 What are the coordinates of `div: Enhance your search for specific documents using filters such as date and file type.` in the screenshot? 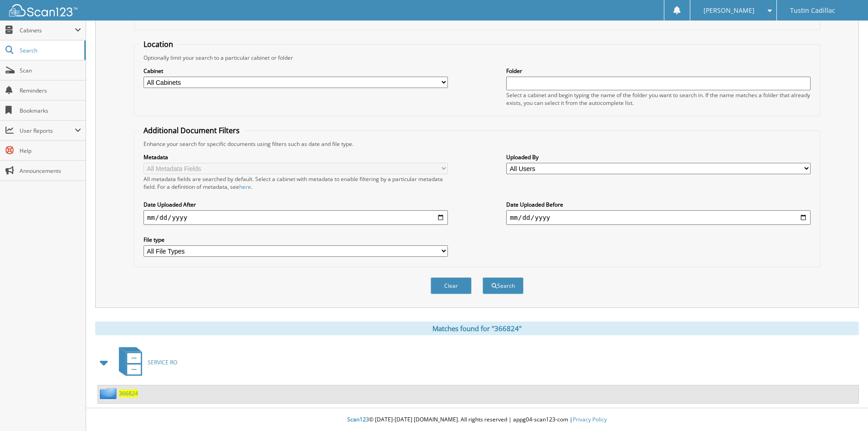 It's located at (477, 144).